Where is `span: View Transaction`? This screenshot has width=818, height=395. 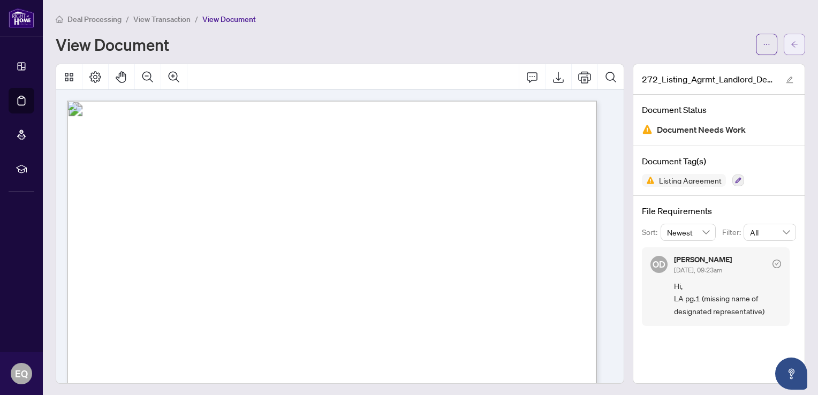 span: View Transaction is located at coordinates (162, 19).